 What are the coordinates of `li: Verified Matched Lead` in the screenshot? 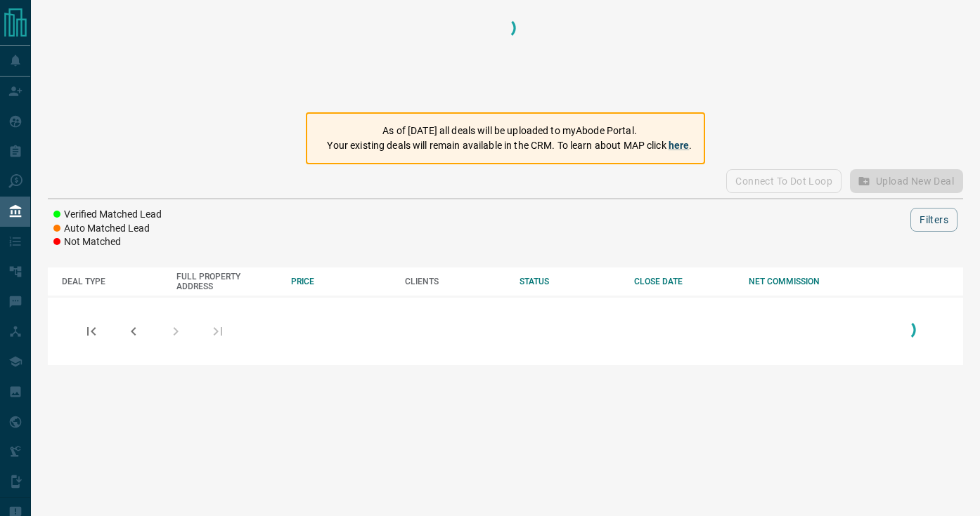 It's located at (108, 215).